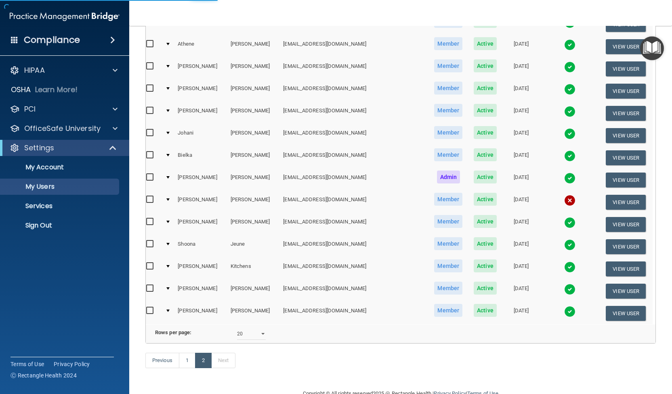  What do you see at coordinates (173, 332) in the screenshot?
I see `b: Rows per page:` at bounding box center [173, 332].